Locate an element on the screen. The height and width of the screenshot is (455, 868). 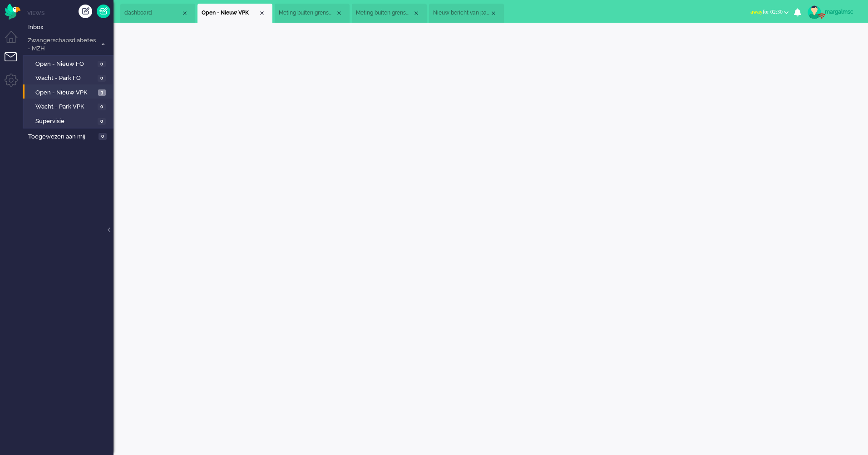
span: Meting buiten grenswaarden is located at coordinates (384, 13).